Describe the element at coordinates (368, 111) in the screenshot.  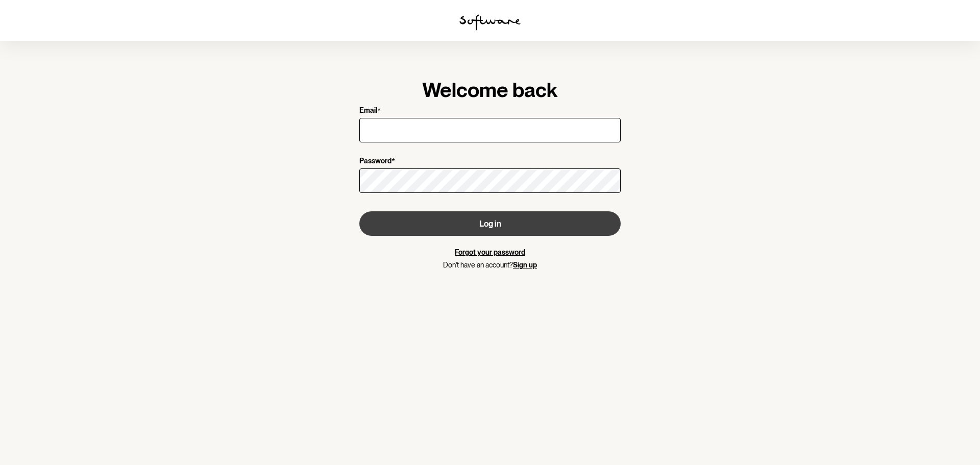
I see `p: Email` at that location.